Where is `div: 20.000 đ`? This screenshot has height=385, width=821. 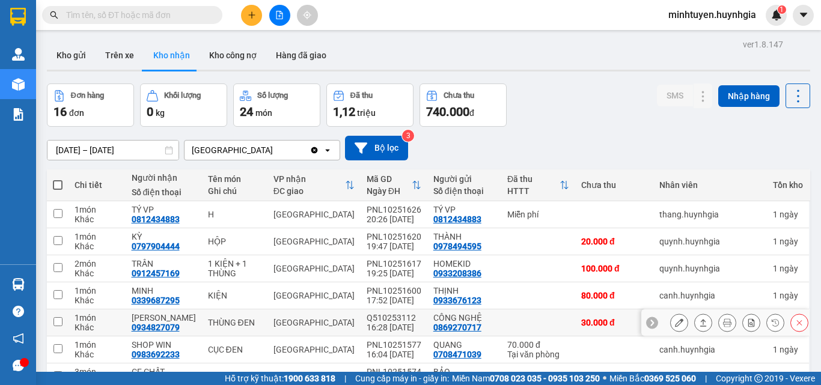 div: 20.000 đ is located at coordinates (614, 241).